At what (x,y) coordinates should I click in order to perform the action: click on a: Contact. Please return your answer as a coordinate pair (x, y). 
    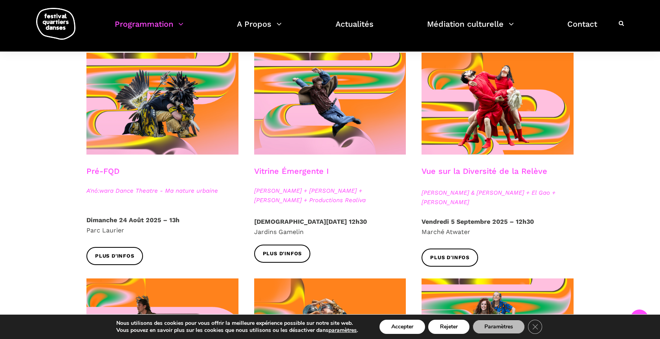
    Looking at the image, I should click on (582, 29).